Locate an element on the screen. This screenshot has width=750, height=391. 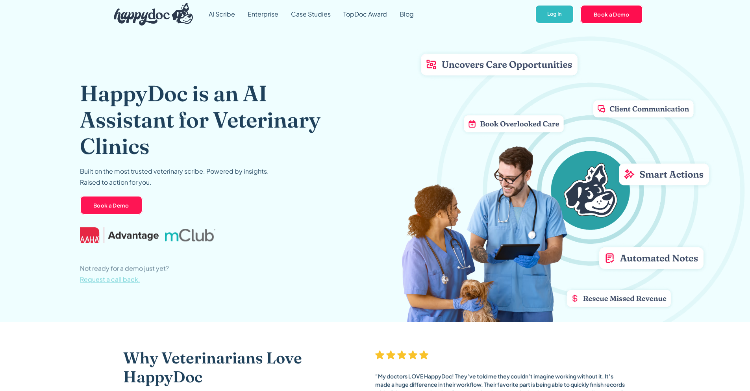
img: mclub logo is located at coordinates (190, 235).